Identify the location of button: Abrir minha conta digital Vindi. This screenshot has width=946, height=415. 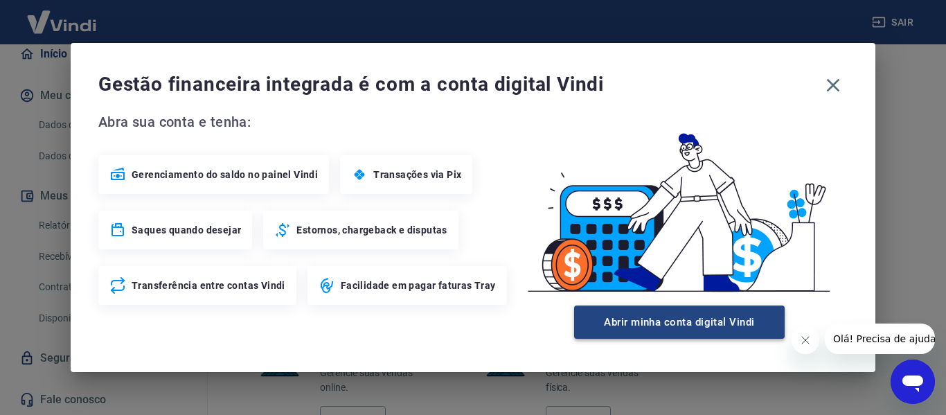
(680, 322).